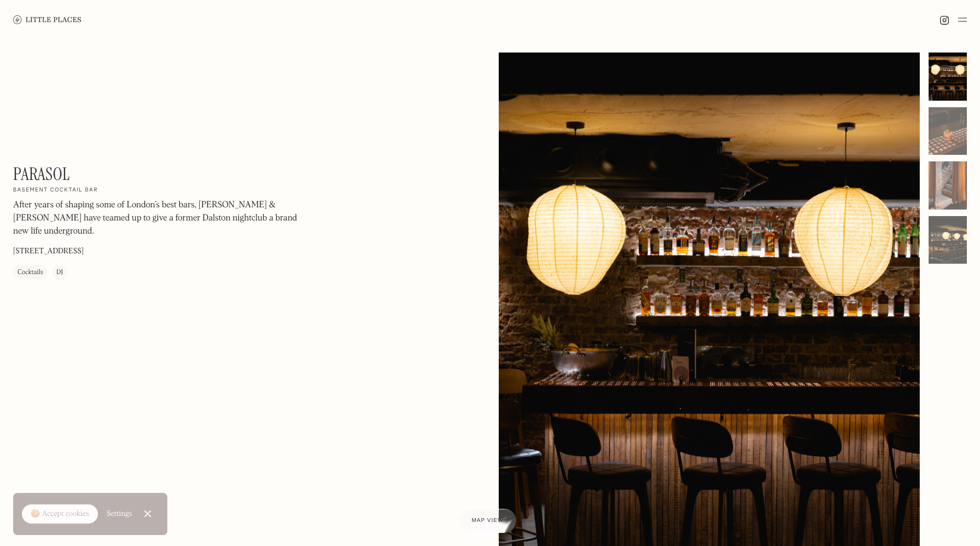  What do you see at coordinates (119, 514) in the screenshot?
I see `a: Settings` at bounding box center [119, 514].